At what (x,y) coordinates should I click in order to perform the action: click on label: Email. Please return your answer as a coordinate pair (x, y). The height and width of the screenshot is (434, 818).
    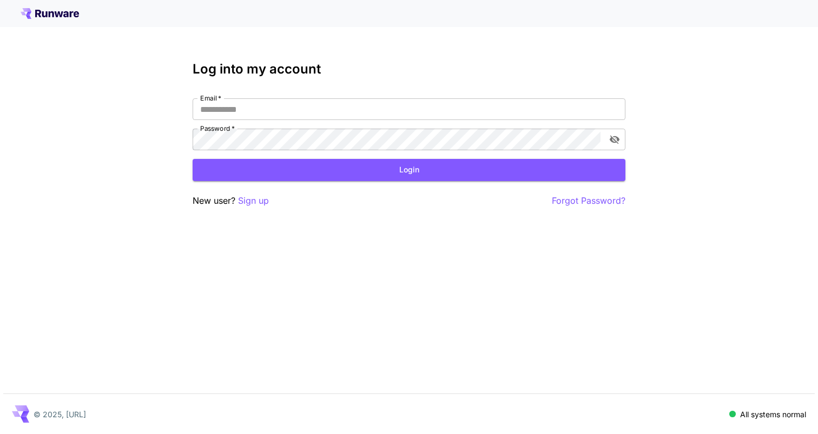
    Looking at the image, I should click on (210, 98).